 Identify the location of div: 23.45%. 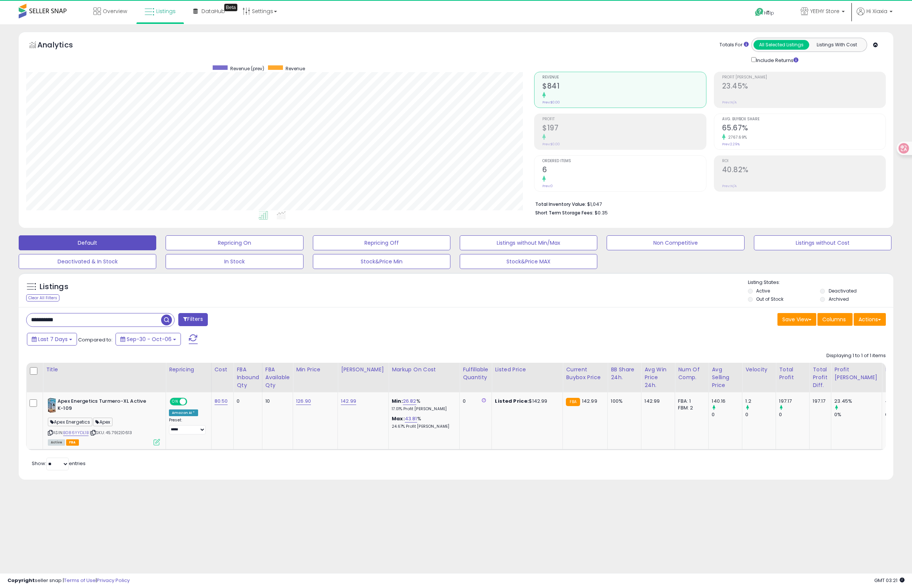
(857, 401).